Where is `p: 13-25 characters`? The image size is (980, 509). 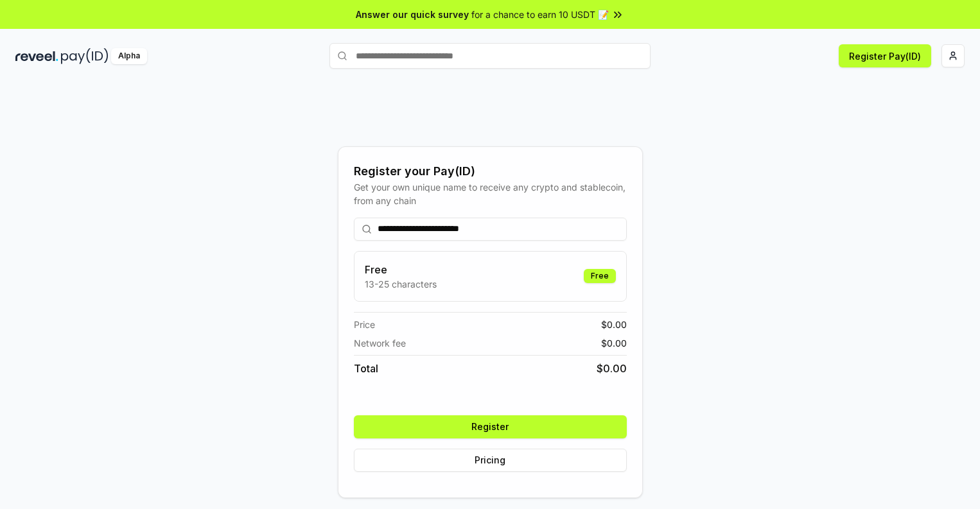
p: 13-25 characters is located at coordinates (400, 284).